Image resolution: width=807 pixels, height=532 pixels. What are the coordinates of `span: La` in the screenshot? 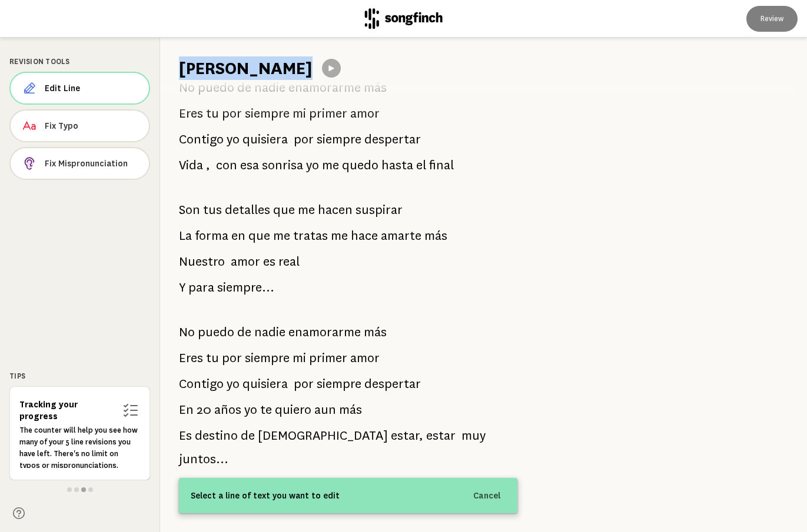 It's located at (186, 236).